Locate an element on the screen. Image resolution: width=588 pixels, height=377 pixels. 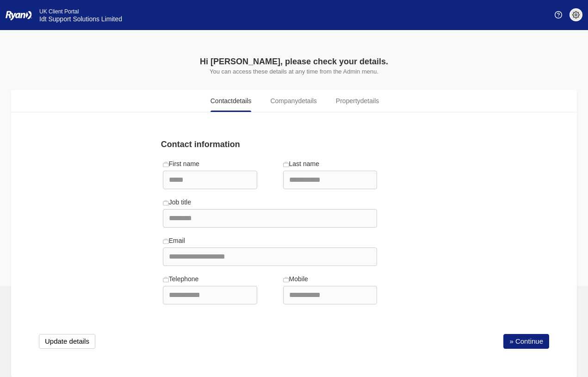
label: Telephone is located at coordinates (181, 279).